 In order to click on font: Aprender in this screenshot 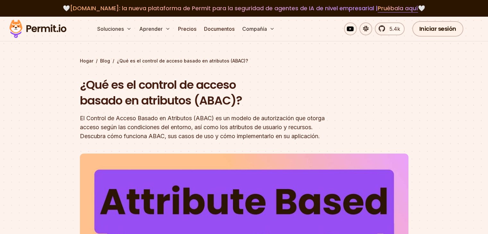, I will do `click(151, 29)`.